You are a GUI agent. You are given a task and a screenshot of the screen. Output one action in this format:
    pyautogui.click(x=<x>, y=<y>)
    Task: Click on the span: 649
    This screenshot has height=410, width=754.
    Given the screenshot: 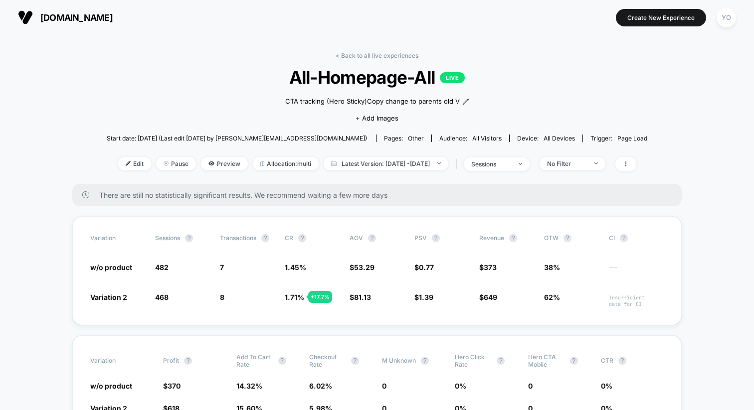 What is the action you would take?
    pyautogui.click(x=490, y=297)
    